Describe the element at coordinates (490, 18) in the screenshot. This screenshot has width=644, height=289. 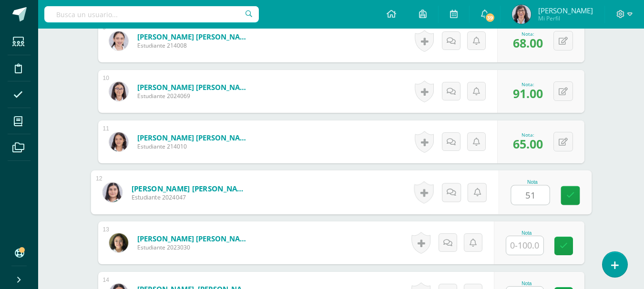
I see `span: 39` at that location.